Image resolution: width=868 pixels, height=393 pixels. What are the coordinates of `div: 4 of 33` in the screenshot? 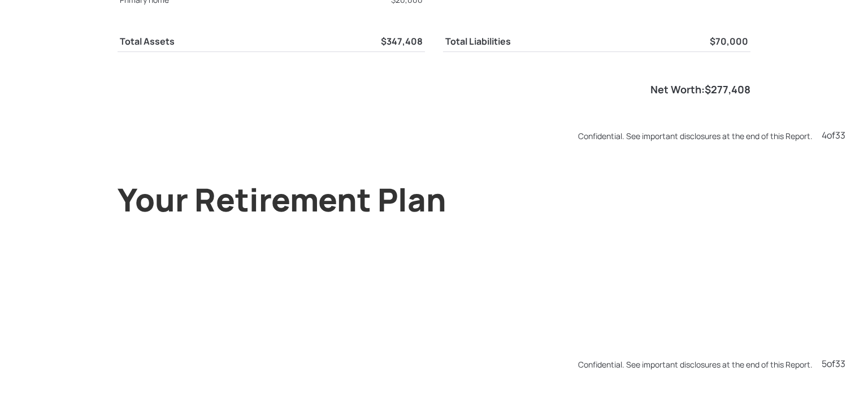 It's located at (833, 135).